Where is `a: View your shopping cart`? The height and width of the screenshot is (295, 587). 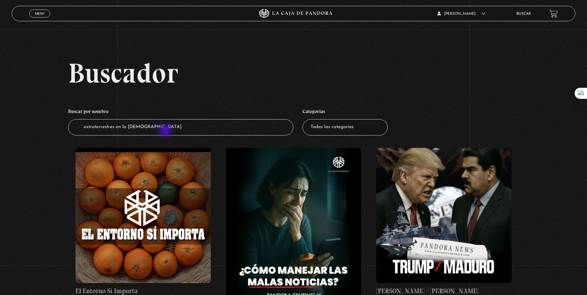
a: View your shopping cart is located at coordinates (553, 14).